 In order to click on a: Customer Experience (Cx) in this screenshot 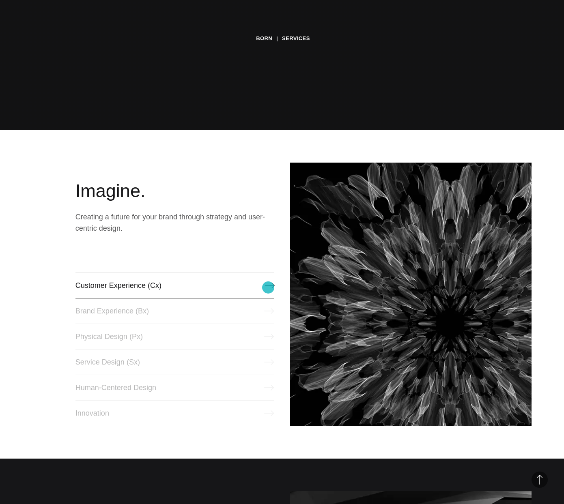, I will do `click(174, 286)`.